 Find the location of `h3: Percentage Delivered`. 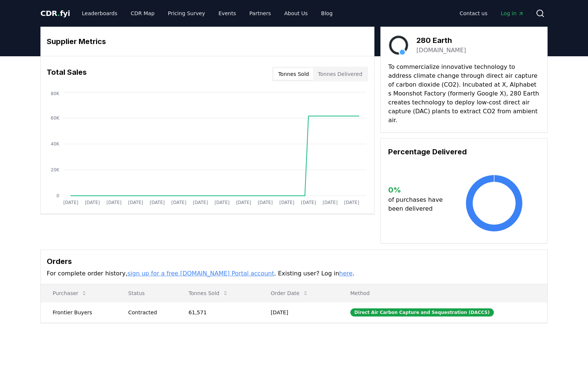

h3: Percentage Delivered is located at coordinates (464, 152).